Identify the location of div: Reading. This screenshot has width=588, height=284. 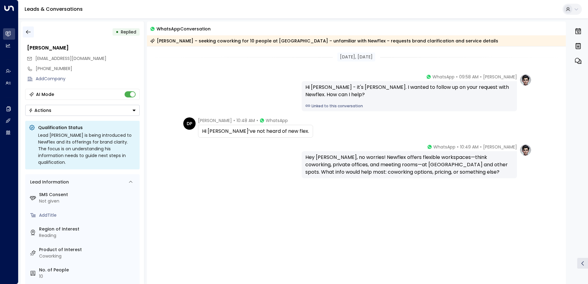
(88, 235).